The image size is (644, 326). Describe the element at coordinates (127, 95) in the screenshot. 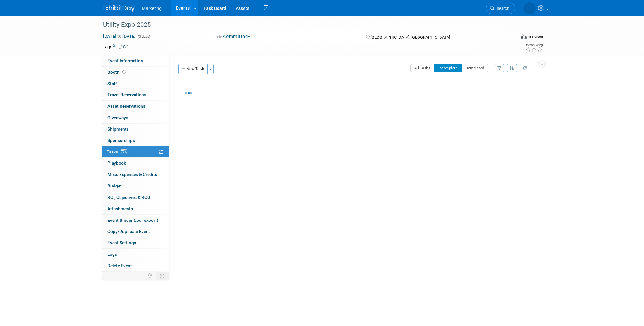

I see `span: Travel Reservations` at that location.